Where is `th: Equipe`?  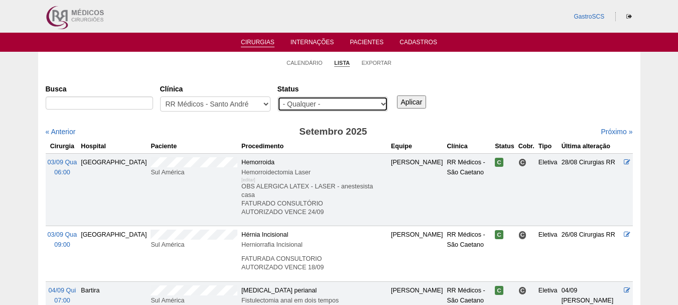
th: Equipe is located at coordinates (417, 146).